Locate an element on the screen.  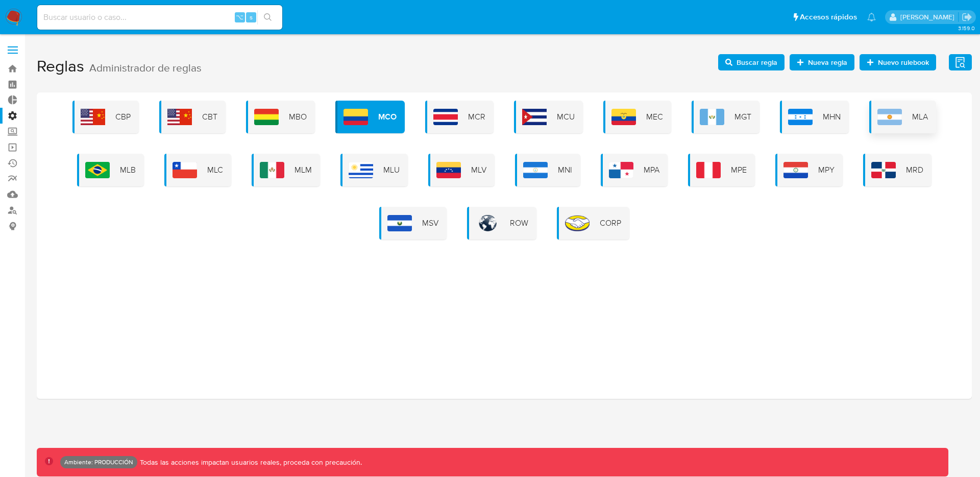
p: Ambiente: PRODUCCIÓN is located at coordinates (99, 462).